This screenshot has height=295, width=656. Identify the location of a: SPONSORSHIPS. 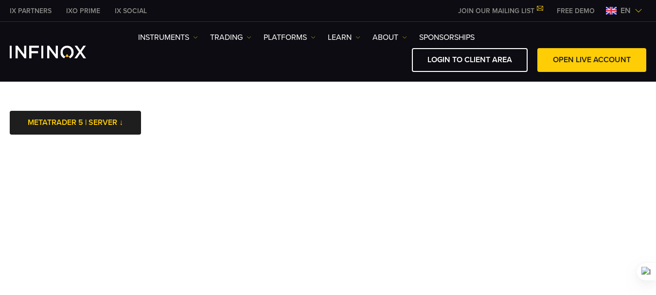
(447, 37).